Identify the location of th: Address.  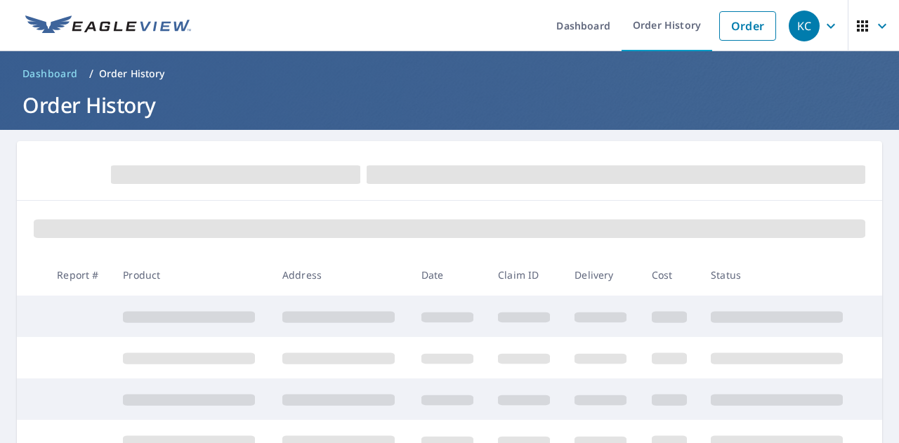
(341, 275).